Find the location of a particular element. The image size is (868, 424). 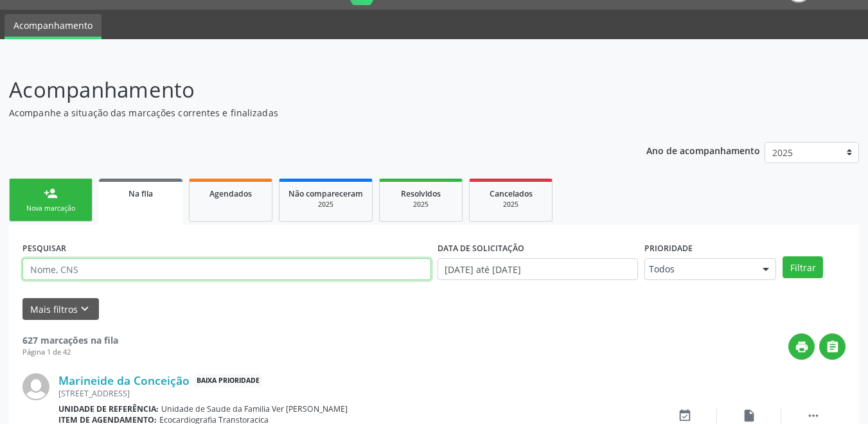

label: Prioridade is located at coordinates (668, 248).